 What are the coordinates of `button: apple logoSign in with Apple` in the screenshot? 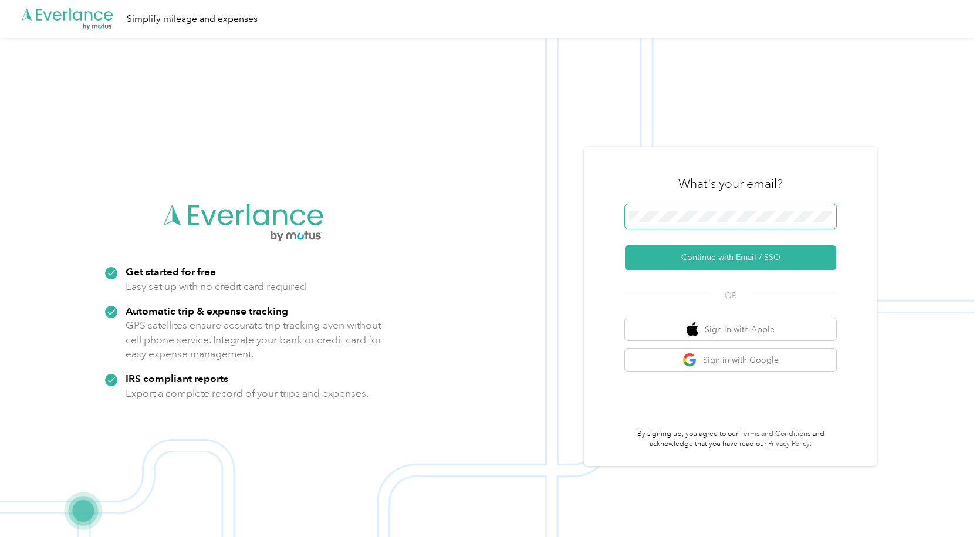 It's located at (731, 330).